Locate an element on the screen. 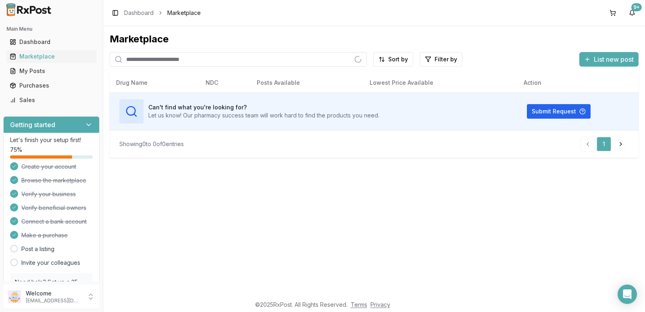  nav: pagination is located at coordinates (605, 144).